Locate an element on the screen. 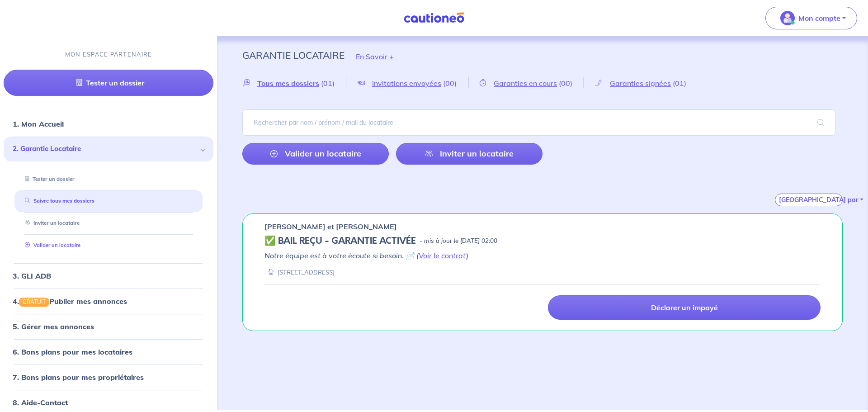 The width and height of the screenshot is (868, 412). div: state: CONTRACT-VALIDATED, Context: IN-MANAGEMENT,IS-GL-CAUTION is located at coordinates (542, 241).